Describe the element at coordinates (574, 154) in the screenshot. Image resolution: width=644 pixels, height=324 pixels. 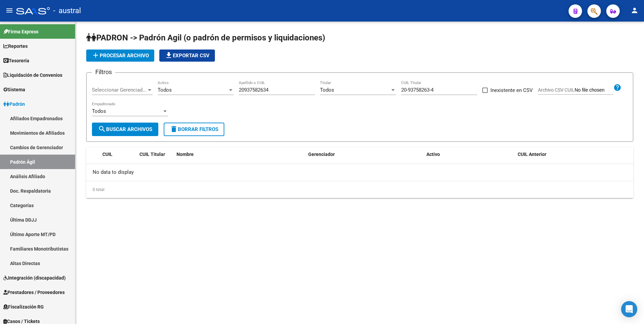
I see `datatable-header-cell: CUIL Anterior` at that location.